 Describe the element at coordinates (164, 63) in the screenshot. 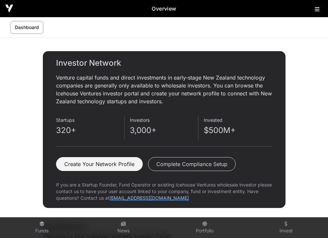

I see `h2: Investor Network` at that location.